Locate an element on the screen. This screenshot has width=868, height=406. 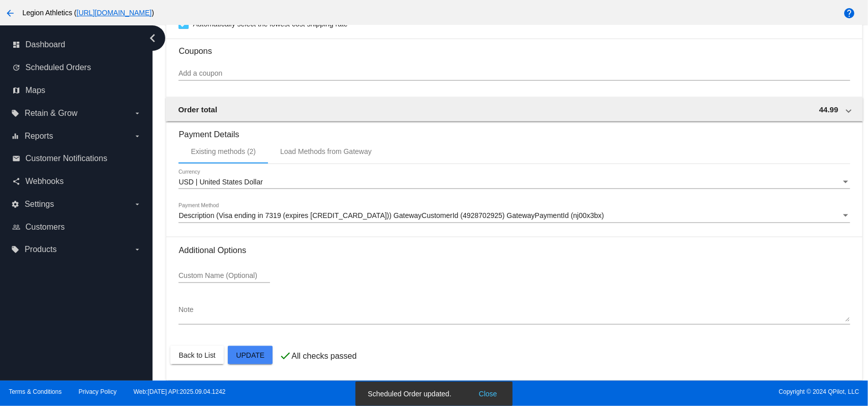
mat-select: Payment Method is located at coordinates (514, 216).